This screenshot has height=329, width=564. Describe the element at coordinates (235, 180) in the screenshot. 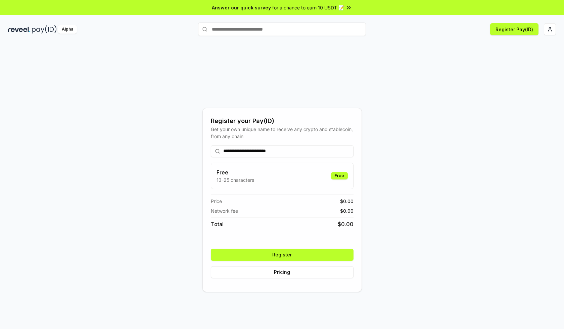

I see `p: 13-25 characters` at that location.